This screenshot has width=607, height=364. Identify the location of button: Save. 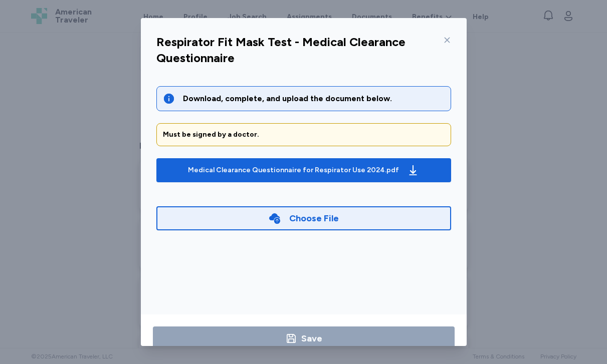
(304, 339).